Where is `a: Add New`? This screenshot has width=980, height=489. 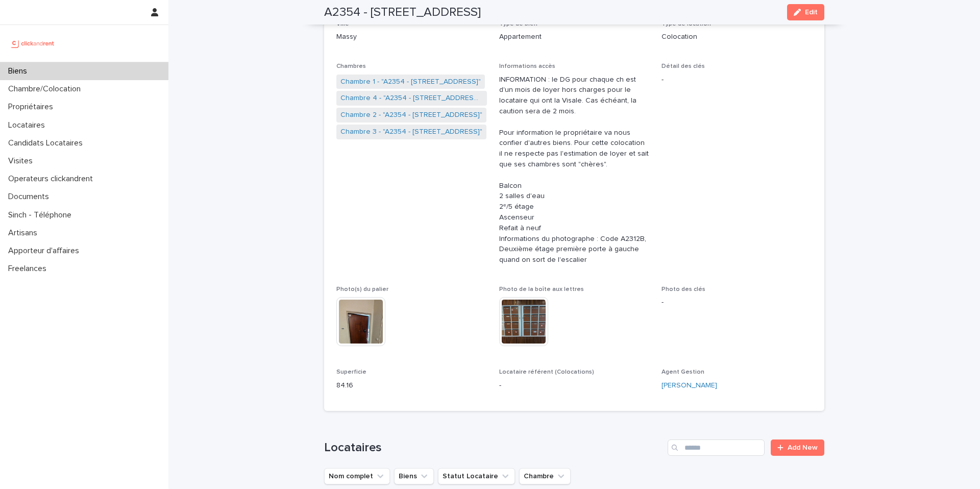 a: Add New is located at coordinates (798, 448).